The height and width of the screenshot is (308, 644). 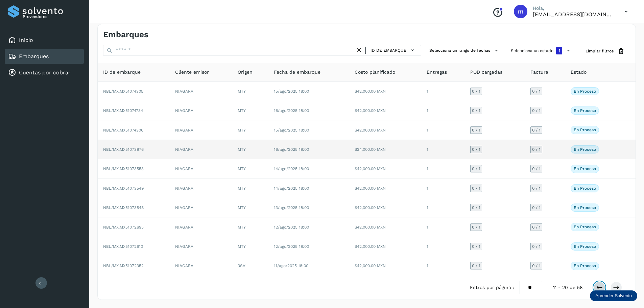 What do you see at coordinates (375, 72) in the screenshot?
I see `span: Costo planificado` at bounding box center [375, 72].